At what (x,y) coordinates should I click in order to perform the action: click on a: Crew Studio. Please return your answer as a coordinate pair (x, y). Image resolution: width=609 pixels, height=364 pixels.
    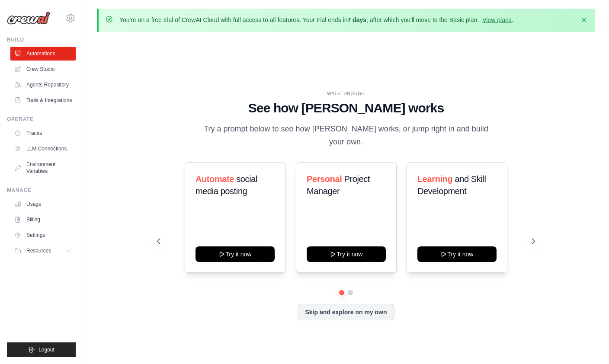
    Looking at the image, I should click on (43, 69).